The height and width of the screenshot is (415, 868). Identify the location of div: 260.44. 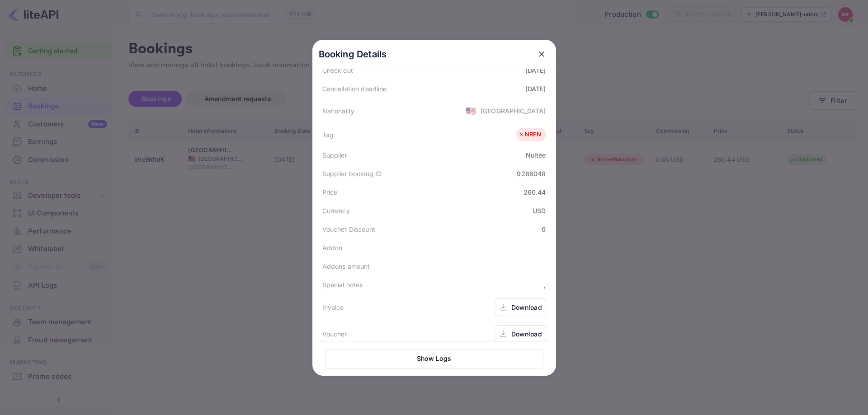
(535, 192).